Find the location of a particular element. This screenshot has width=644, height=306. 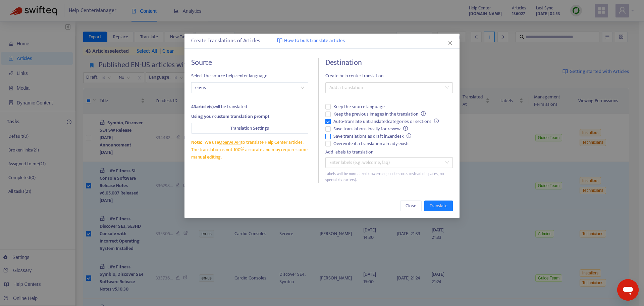

span: Keep the previous images in the translation is located at coordinates (379, 114).